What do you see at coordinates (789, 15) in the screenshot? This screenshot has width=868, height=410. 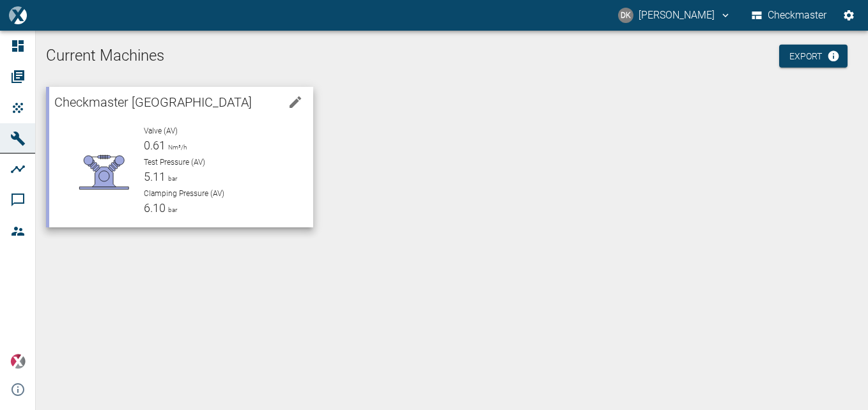 I see `button: Checkmaster` at bounding box center [789, 15].